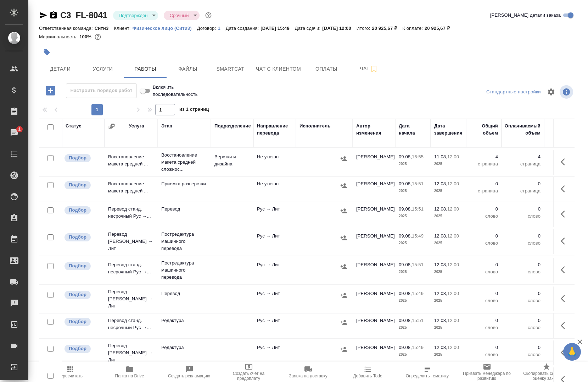 The width and height of the screenshot is (588, 382). Describe the element at coordinates (418, 293) in the screenshot. I see `p: 15:49` at that location.